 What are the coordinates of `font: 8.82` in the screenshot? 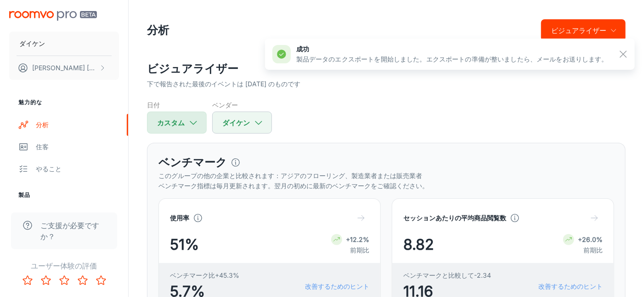 It's located at (418, 244).